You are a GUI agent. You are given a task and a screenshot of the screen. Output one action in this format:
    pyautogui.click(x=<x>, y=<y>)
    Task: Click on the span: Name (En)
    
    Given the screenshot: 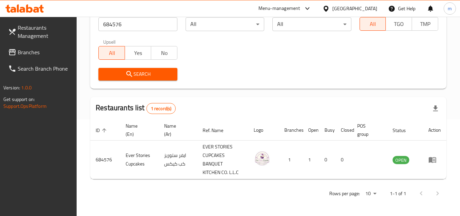 What is the action you would take?
    pyautogui.click(x=138, y=130)
    